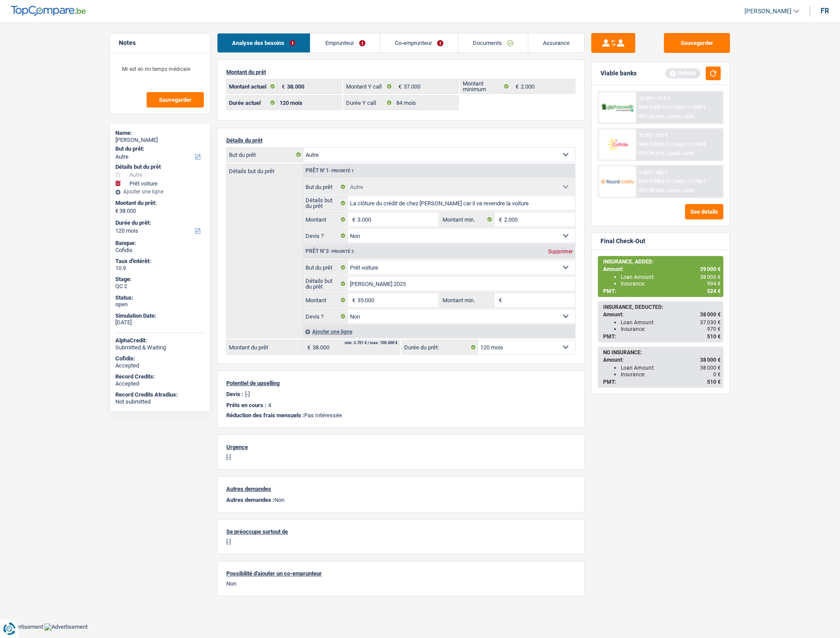 This screenshot has width=840, height=638. Describe the element at coordinates (265, 414) in the screenshot. I see `span: Réduction des frais mensuels :` at that location.